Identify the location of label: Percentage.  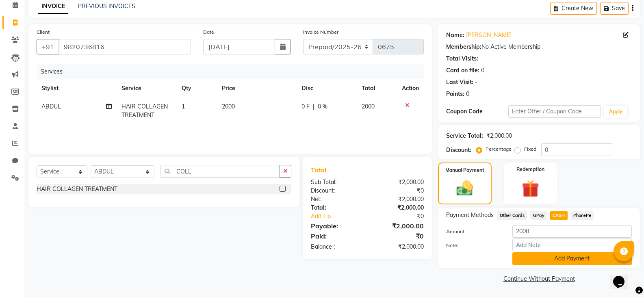
(499, 149).